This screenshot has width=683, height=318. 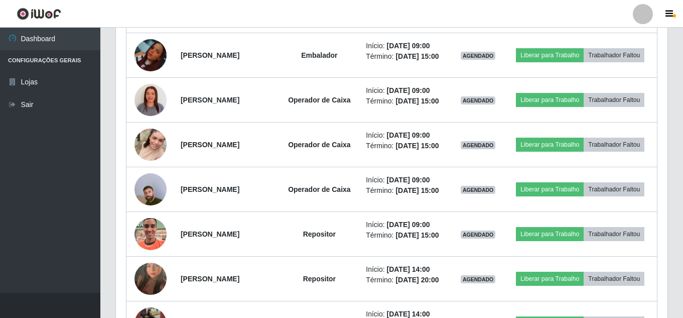 What do you see at coordinates (319, 55) in the screenshot?
I see `strong: Embalador` at bounding box center [319, 55].